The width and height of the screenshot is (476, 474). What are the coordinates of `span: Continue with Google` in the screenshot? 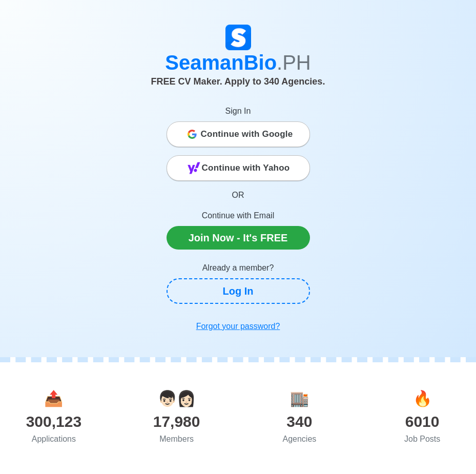 It's located at (247, 134).